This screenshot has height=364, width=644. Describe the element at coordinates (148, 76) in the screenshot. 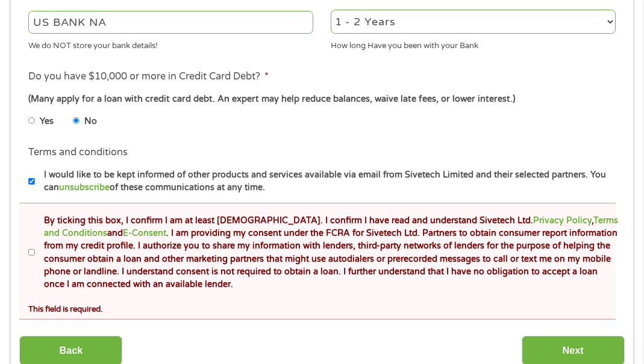

I see `label: Do you have $10,000 or more in Credit Card Debt?` at that location.